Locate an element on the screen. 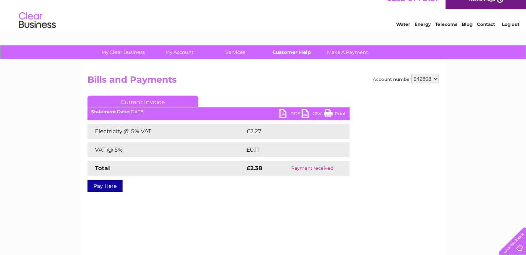 This screenshot has width=526, height=255. a: My Clear Business is located at coordinates (123, 52).